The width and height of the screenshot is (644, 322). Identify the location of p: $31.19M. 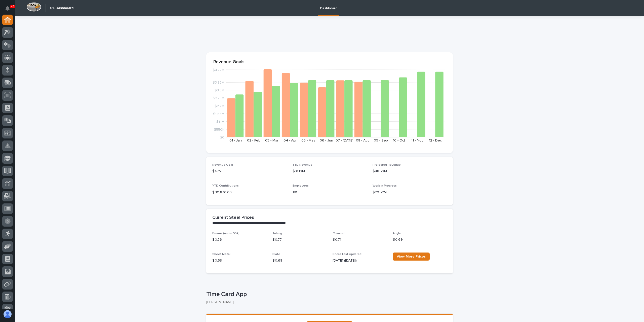
(329, 172).